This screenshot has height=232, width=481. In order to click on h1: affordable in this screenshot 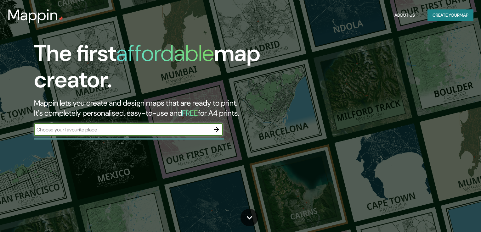, I will do `click(165, 53)`.